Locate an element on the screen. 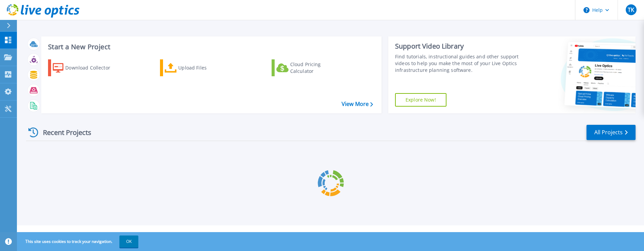 The width and height of the screenshot is (644, 251). button: OK is located at coordinates (129, 242).